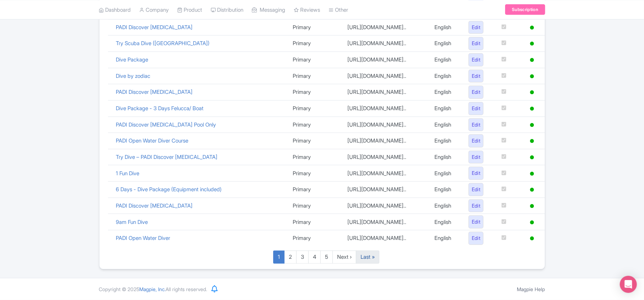  I want to click on a: 1, so click(279, 257).